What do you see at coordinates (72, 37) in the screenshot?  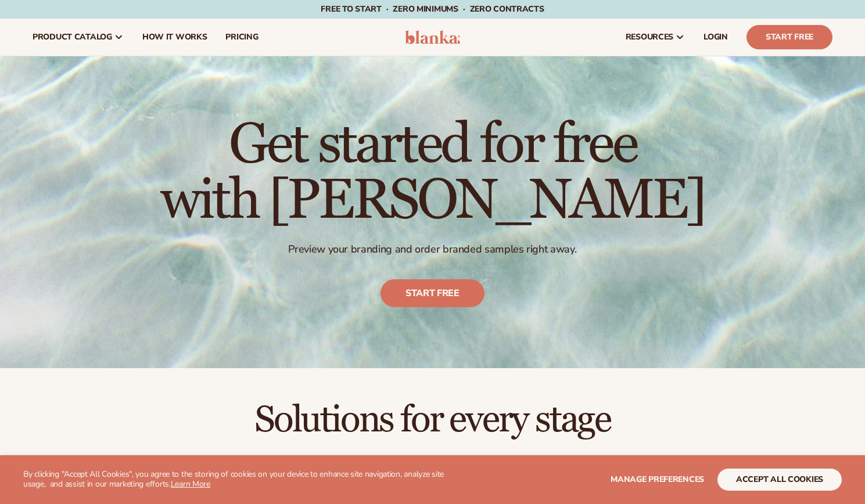 I see `span: product catalog` at bounding box center [72, 37].